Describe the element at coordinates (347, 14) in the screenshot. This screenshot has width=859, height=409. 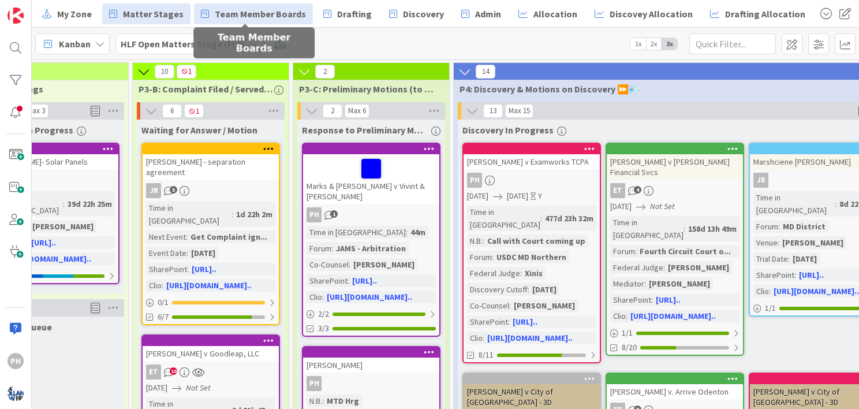
I see `a: Drafting` at that location.